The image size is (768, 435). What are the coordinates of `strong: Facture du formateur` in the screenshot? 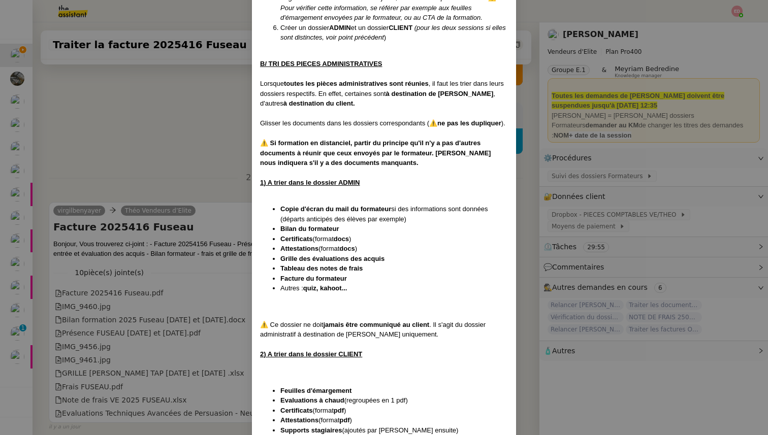 It's located at (313, 278).